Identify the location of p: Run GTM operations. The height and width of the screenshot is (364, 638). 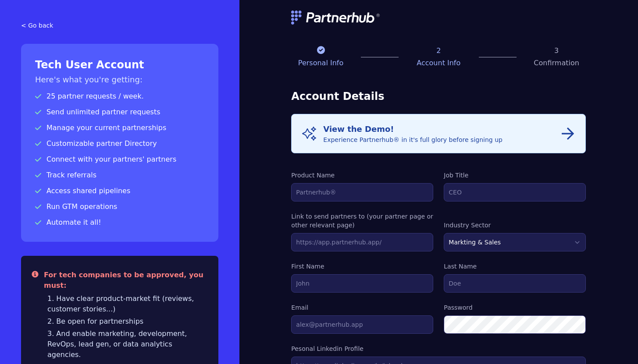
(120, 207).